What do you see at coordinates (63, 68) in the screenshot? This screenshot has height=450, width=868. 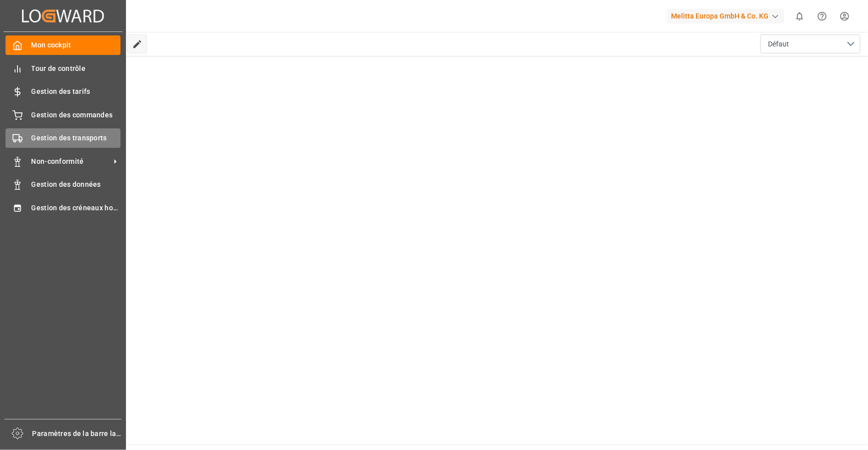 I see `a: Tour de contrôle` at bounding box center [63, 68].